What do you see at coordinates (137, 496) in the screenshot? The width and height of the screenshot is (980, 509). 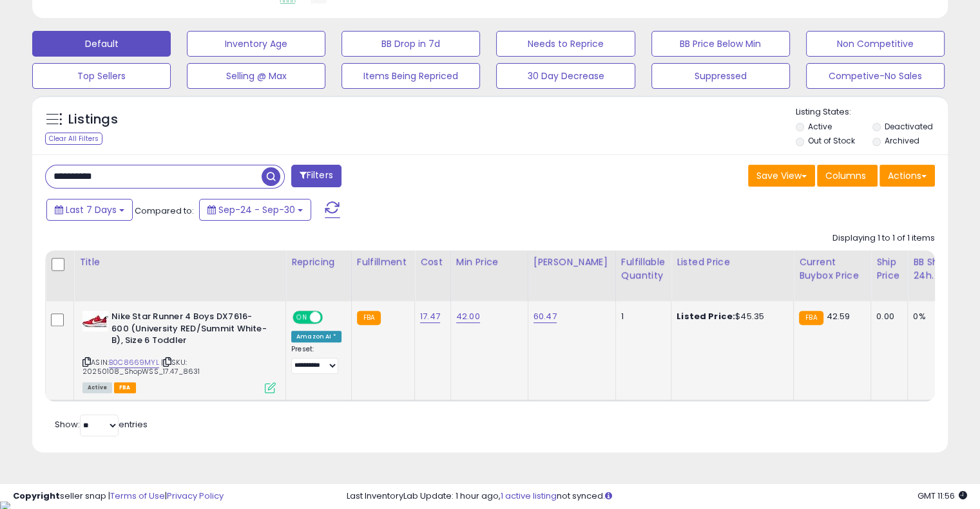 I see `a: Terms of Use` at bounding box center [137, 496].